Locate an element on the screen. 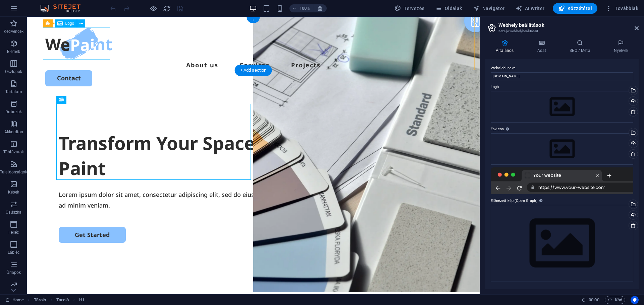  h3: Kezelje webhelybeállításait is located at coordinates (561, 31).